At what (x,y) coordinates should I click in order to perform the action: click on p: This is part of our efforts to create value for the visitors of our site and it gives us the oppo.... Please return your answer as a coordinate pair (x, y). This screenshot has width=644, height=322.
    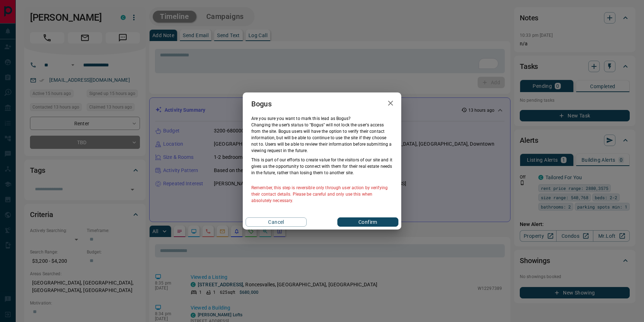
    Looking at the image, I should click on (322, 166).